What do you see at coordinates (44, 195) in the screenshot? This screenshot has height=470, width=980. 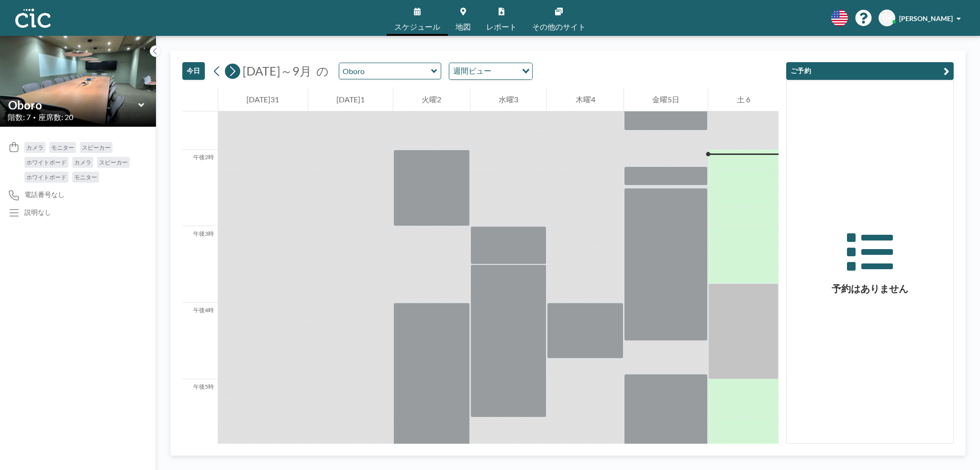 I see `font: 電話番号なし` at bounding box center [44, 195].